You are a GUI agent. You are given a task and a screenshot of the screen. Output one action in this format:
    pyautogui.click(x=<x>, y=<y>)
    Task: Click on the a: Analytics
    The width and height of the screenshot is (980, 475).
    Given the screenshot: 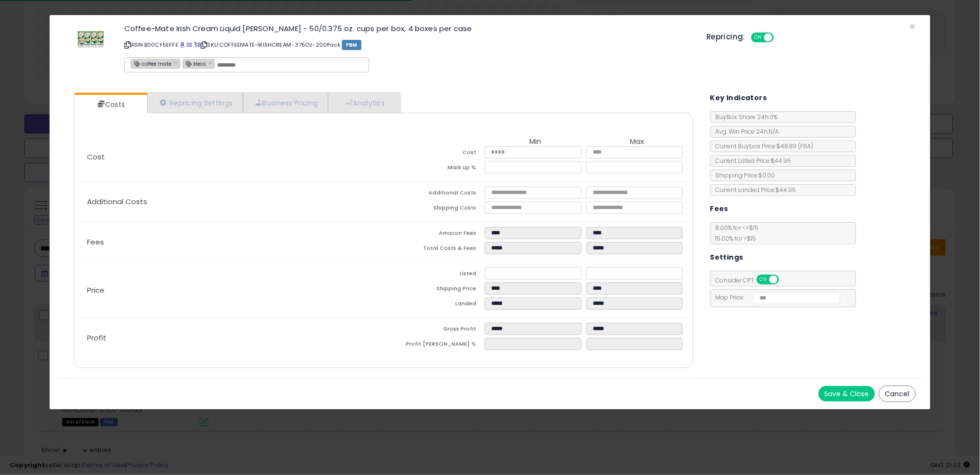 What is the action you would take?
    pyautogui.click(x=364, y=103)
    